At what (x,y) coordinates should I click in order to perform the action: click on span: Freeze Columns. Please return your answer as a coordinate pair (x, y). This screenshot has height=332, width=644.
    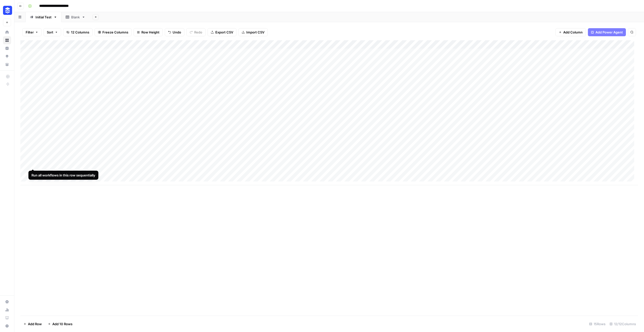
    Looking at the image, I should click on (115, 32).